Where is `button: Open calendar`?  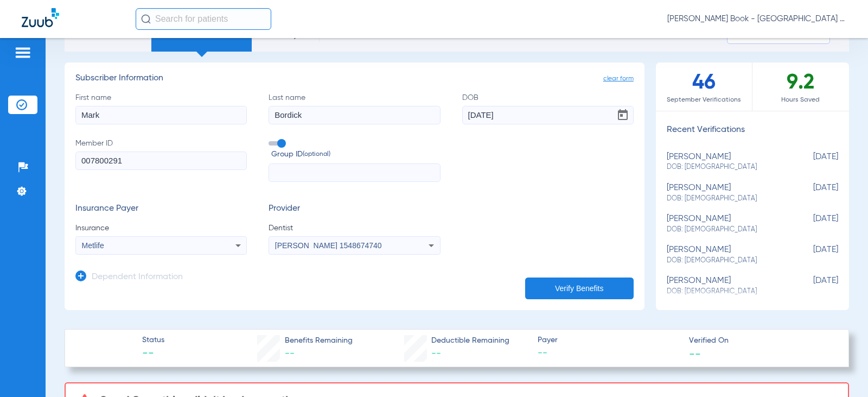
button: Open calendar is located at coordinates (623, 115).